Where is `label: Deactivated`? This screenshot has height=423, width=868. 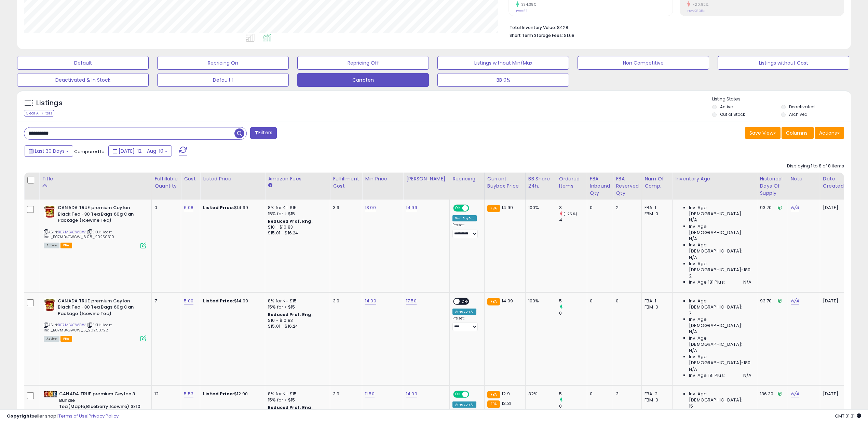 label: Deactivated is located at coordinates (802, 107).